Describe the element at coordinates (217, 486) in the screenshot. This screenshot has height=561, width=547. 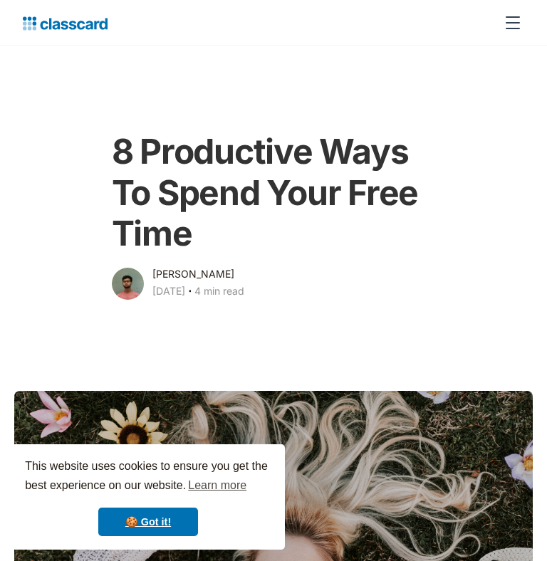
I see `a: learn more about cookies` at that location.